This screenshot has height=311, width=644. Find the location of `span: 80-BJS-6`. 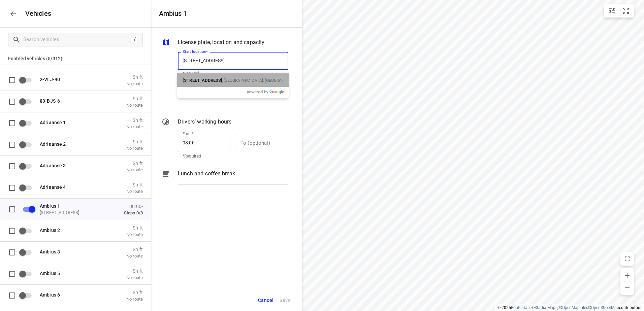

span: 80-BJS-6 is located at coordinates (50, 101).